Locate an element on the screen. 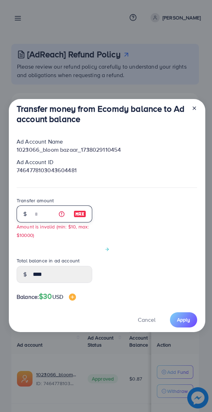 This screenshot has width=212, height=412. h4: $30 is located at coordinates (57, 297).